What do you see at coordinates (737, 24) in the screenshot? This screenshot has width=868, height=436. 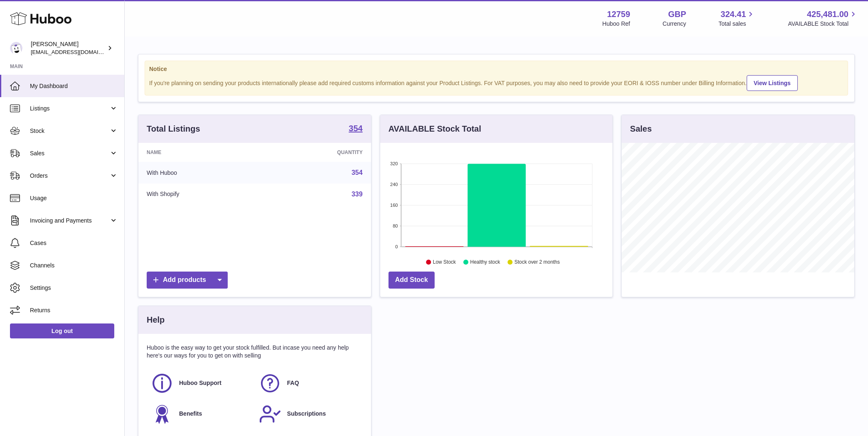 I see `span: Total sales` at bounding box center [737, 24].